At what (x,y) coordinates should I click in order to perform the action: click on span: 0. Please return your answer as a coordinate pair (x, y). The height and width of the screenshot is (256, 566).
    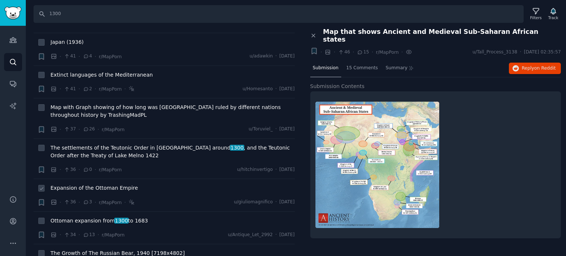
    Looking at the image, I should click on (87, 170).